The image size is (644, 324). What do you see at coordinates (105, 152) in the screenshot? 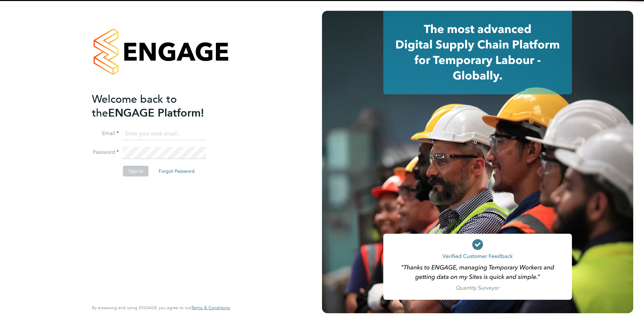
I see `label: Password` at bounding box center [105, 152].